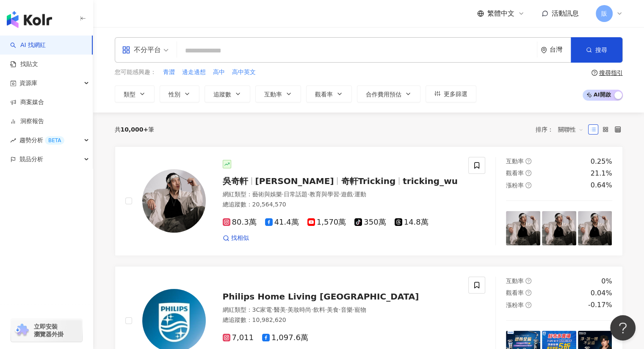 The height and width of the screenshot is (349, 644). What do you see at coordinates (340, 320) in the screenshot?
I see `div: 總追蹤數 ： 10,982,620` at bounding box center [340, 320].